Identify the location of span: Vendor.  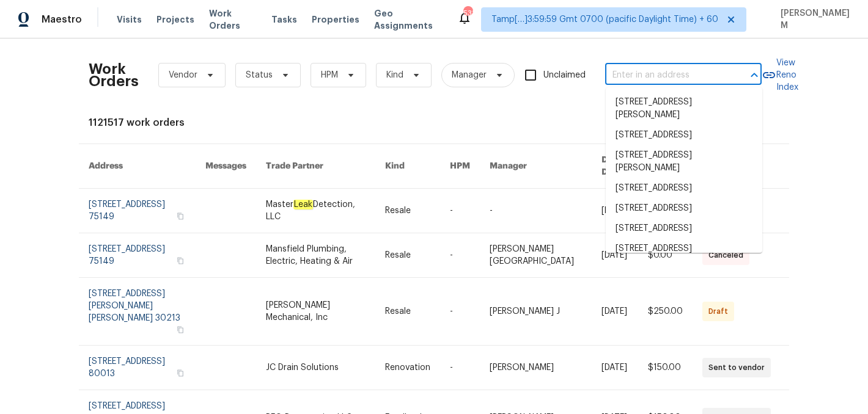
(183, 75).